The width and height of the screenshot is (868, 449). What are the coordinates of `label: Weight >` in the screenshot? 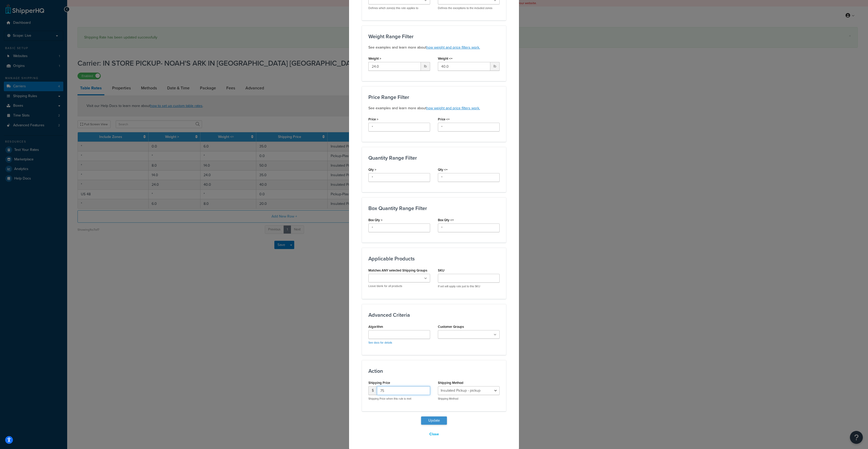 It's located at (374, 59).